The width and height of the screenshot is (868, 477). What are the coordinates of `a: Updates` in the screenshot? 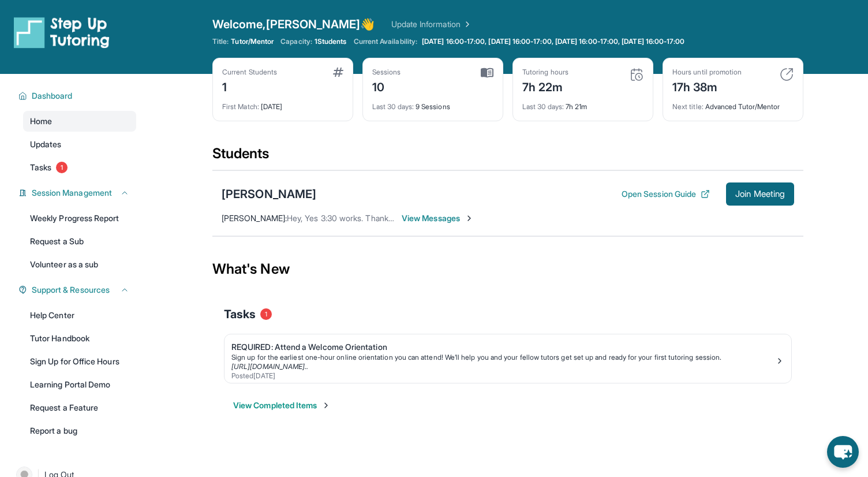 It's located at (80, 145).